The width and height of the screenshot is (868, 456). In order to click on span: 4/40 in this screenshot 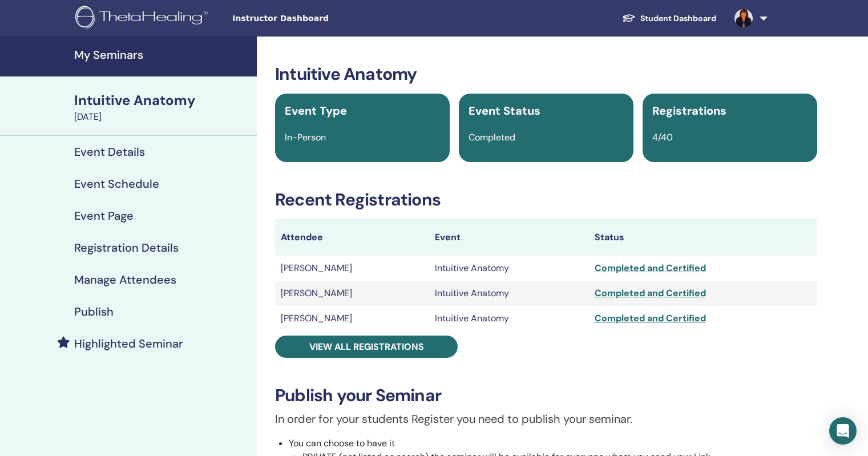, I will do `click(662, 137)`.